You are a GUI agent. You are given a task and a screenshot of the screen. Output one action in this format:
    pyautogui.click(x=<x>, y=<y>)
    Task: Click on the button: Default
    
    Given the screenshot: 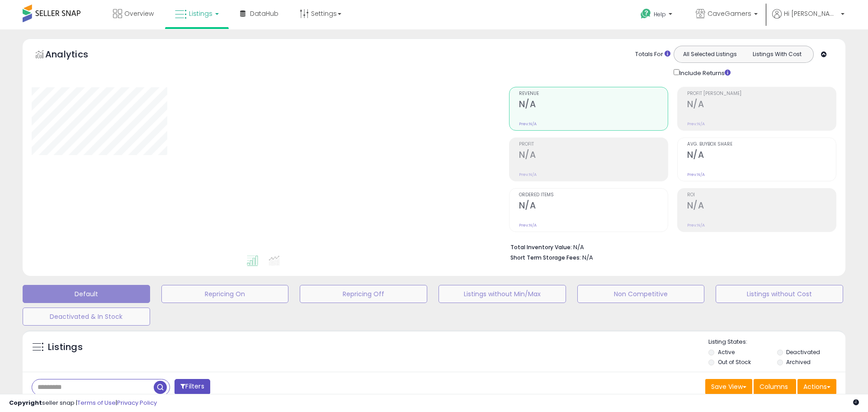 What is the action you would take?
    pyautogui.click(x=86, y=294)
    